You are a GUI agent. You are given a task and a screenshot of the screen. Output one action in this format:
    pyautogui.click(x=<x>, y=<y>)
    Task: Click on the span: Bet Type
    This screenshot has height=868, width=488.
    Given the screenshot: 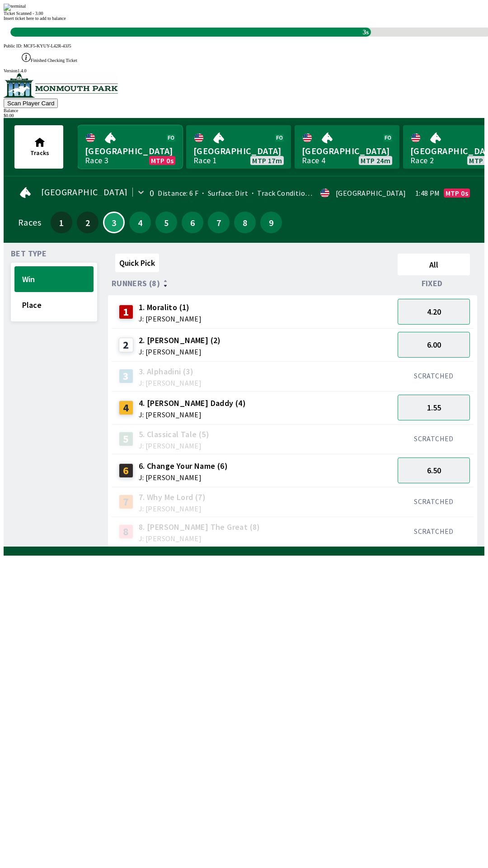 What is the action you would take?
    pyautogui.click(x=29, y=254)
    